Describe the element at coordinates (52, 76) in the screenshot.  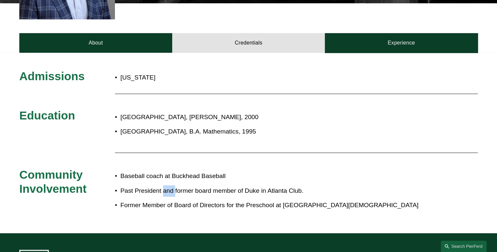
I see `span: Admissions` at that location.